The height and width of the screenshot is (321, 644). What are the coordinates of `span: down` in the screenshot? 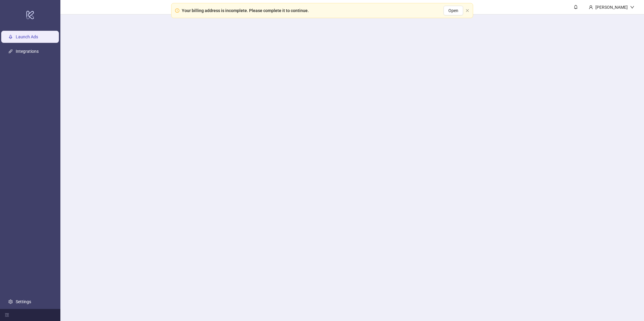 It's located at (632, 7).